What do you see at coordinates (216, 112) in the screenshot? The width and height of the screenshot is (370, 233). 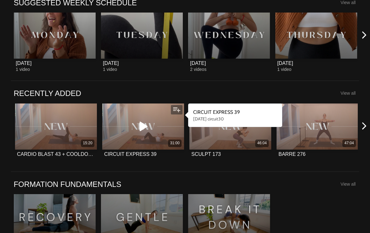 I see `strong: CIRCUIT EXPRESS 39` at bounding box center [216, 112].